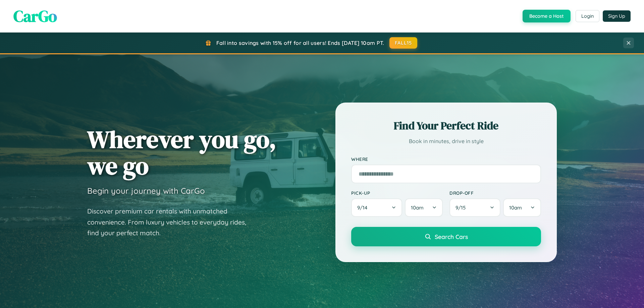 Image resolution: width=644 pixels, height=308 pixels. I want to click on p: Book in minutes, drive in style, so click(446, 141).